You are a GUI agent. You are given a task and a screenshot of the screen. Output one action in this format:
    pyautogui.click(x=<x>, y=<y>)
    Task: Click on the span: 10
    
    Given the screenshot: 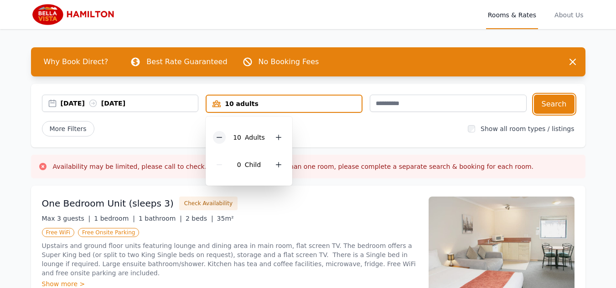 What is the action you would take?
    pyautogui.click(x=237, y=138)
    